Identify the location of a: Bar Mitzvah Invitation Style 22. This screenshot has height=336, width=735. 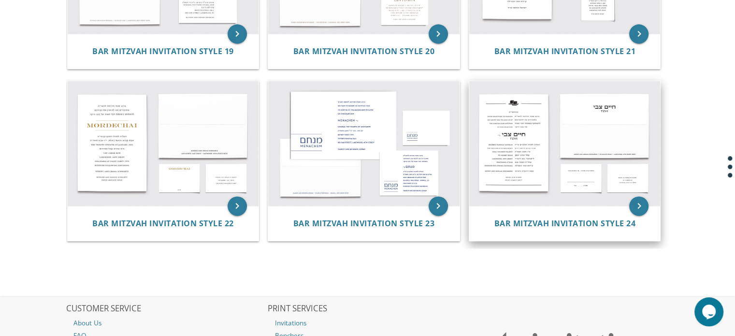
(163, 223).